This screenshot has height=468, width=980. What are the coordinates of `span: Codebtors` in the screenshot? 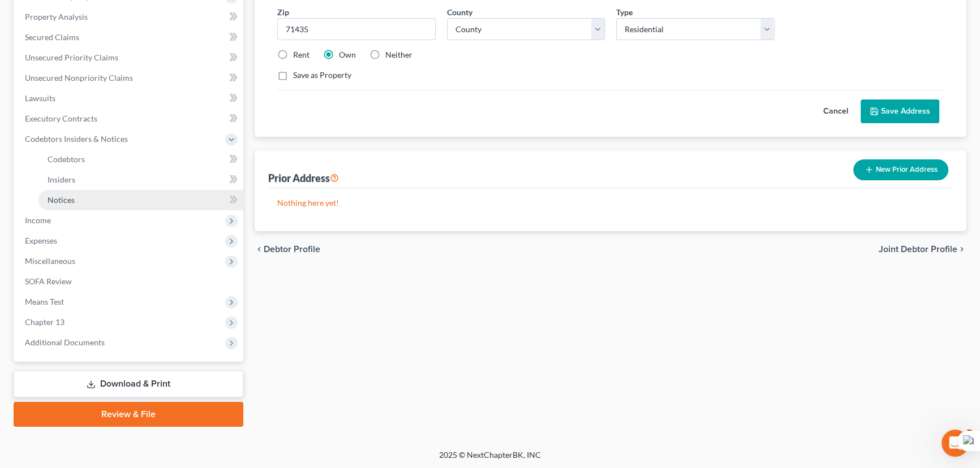 It's located at (66, 159).